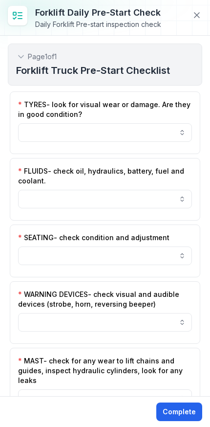  Describe the element at coordinates (105, 299) in the screenshot. I see `label: WARNING DEVICES- check visual and audible devices (strobe, horn, reversing beeper)` at that location.